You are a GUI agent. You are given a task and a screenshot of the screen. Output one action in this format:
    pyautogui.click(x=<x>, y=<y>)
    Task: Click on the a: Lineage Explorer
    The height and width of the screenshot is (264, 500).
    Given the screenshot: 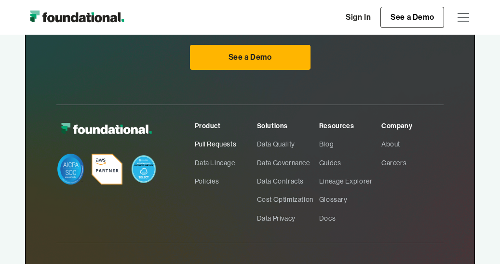 What is the action you would take?
    pyautogui.click(x=350, y=181)
    